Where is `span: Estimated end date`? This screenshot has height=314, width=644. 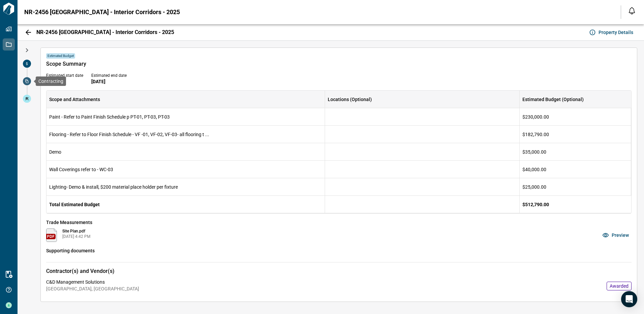
span: Estimated end date is located at coordinates (109, 76).